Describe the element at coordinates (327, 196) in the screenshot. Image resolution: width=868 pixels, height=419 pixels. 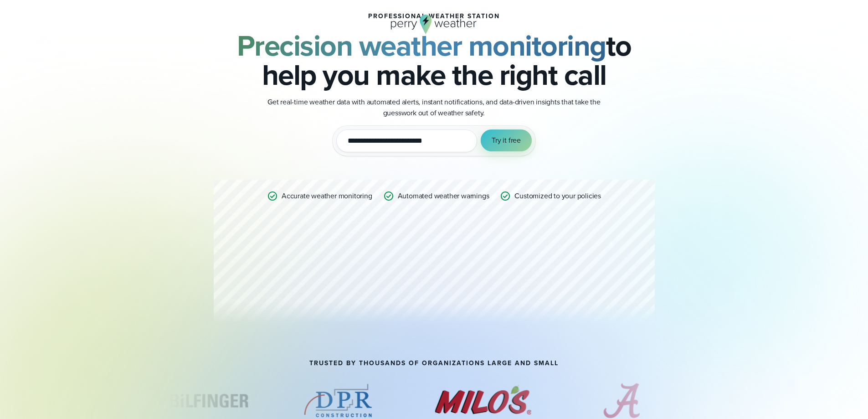
I see `p: Accurate weather monitoring` at that location.